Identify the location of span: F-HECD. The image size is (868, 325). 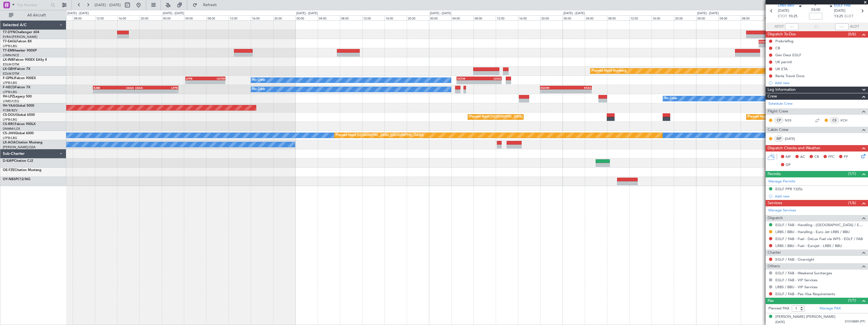
(9, 88).